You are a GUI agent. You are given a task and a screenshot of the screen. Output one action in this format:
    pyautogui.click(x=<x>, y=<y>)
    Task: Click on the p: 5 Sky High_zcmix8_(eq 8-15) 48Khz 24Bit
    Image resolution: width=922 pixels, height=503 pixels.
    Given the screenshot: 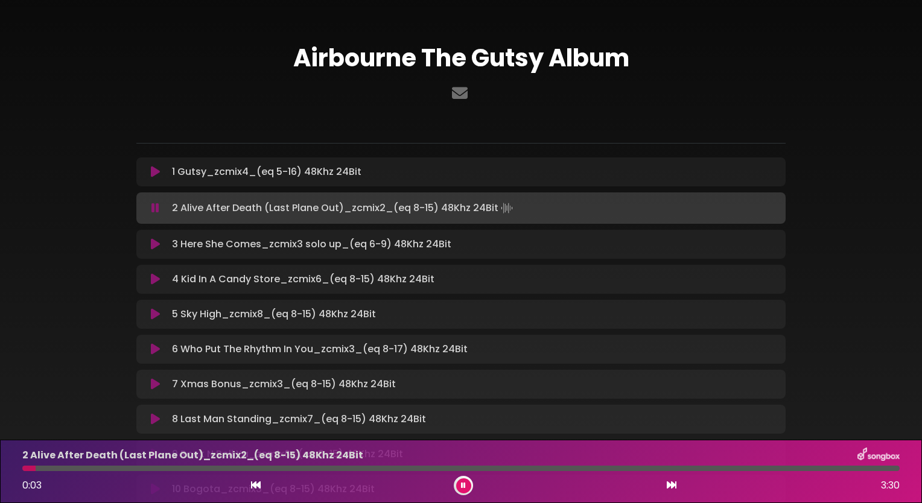 What is the action you would take?
    pyautogui.click(x=274, y=314)
    